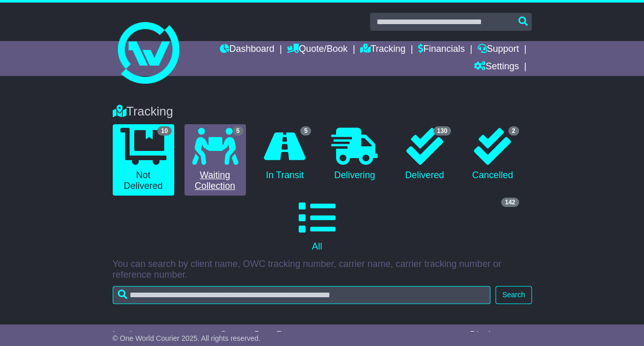 This screenshot has height=346, width=644. I want to click on span: © One World Courier 2025. All rights reserved., so click(186, 338).